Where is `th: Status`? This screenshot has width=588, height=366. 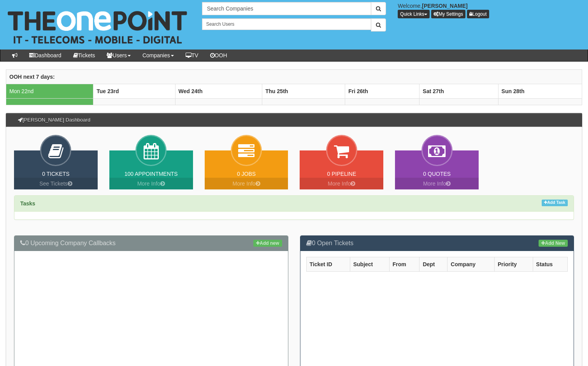
th: Status is located at coordinates (550, 264).